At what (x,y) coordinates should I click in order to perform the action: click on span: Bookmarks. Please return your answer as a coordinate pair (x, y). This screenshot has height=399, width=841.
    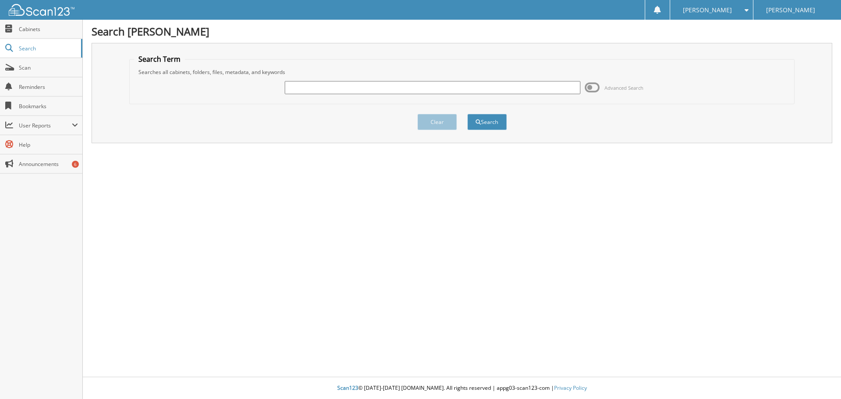
    Looking at the image, I should click on (48, 106).